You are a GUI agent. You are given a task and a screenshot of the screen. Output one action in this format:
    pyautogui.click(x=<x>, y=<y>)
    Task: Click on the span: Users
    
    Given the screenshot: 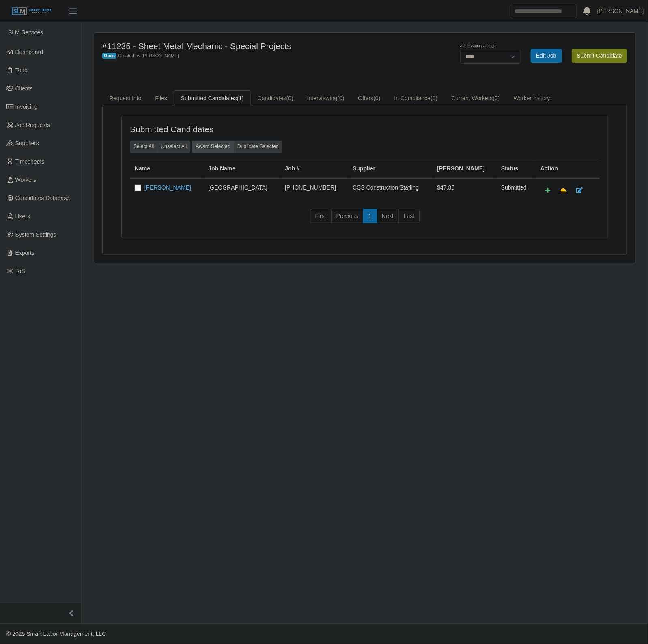 What is the action you would take?
    pyautogui.click(x=22, y=216)
    